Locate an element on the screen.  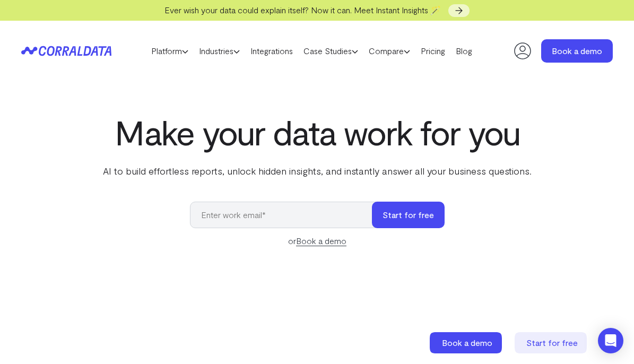
a: Pricing is located at coordinates (433, 51).